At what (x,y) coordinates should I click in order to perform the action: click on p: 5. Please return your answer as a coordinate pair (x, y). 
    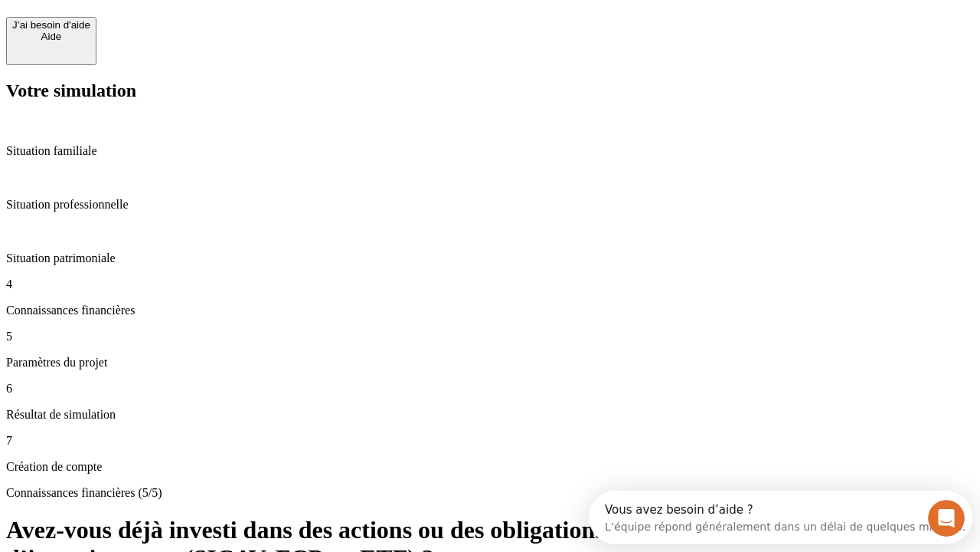
    Looking at the image, I should click on (490, 336).